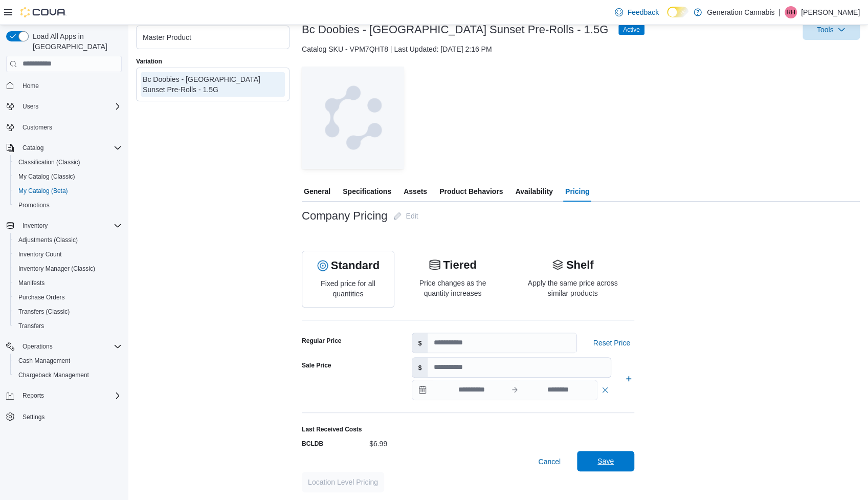 This screenshot has height=500, width=868. What do you see at coordinates (612, 343) in the screenshot?
I see `span: Reset Price` at bounding box center [612, 343].